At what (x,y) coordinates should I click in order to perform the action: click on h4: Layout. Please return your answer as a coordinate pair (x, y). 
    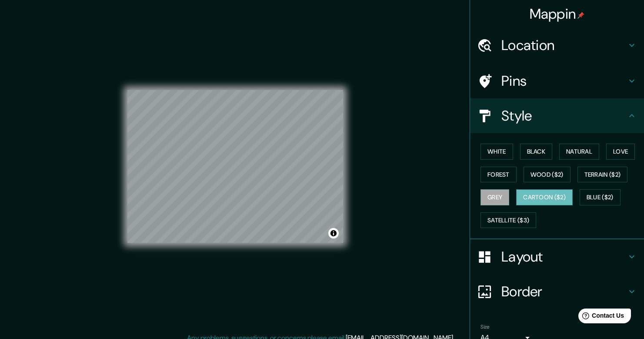
    Looking at the image, I should click on (564, 257).